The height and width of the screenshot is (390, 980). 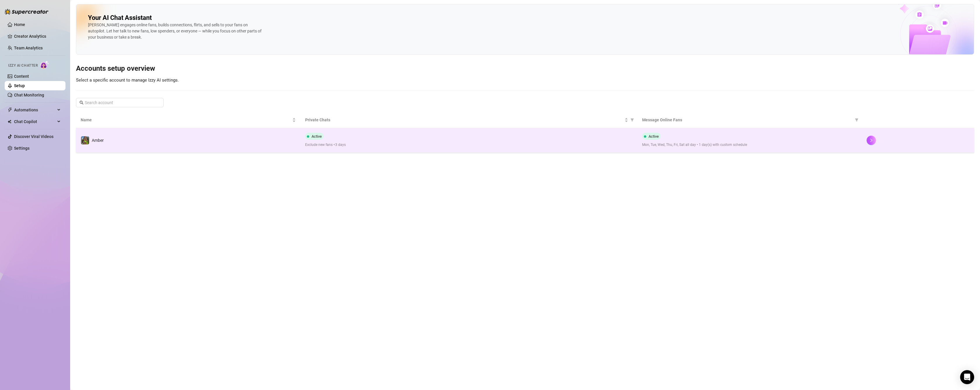 I want to click on th: Name, so click(x=188, y=120).